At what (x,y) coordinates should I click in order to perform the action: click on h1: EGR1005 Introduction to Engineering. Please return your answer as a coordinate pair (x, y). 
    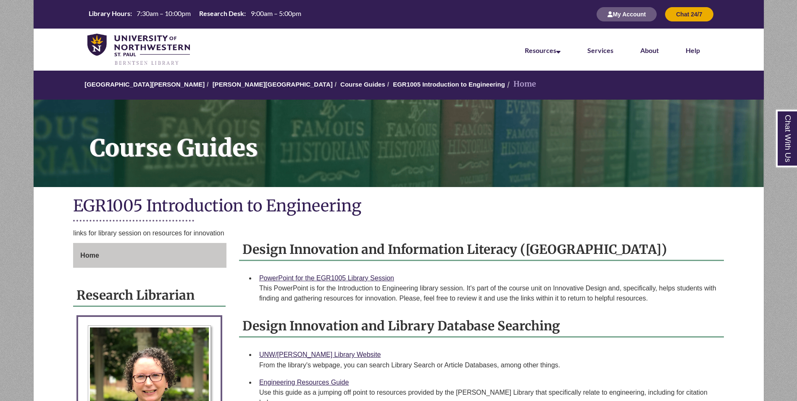
    Looking at the image, I should click on (399, 206).